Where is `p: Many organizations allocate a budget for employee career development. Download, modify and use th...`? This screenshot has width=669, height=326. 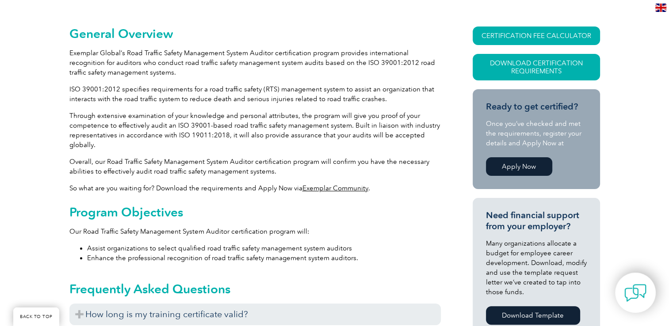 p: Many organizations allocate a budget for employee career development. Download, modify and use th... is located at coordinates (536, 268).